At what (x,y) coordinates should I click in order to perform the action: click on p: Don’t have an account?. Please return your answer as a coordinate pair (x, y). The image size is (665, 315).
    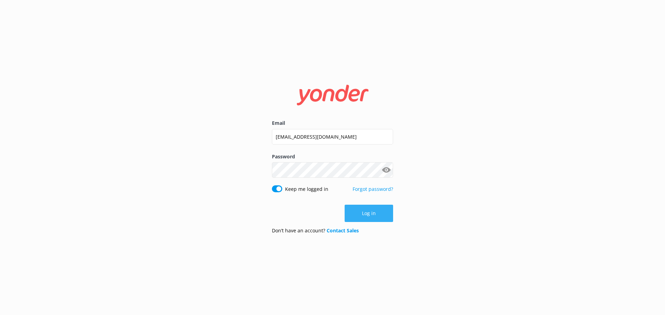
    Looking at the image, I should click on (315, 231).